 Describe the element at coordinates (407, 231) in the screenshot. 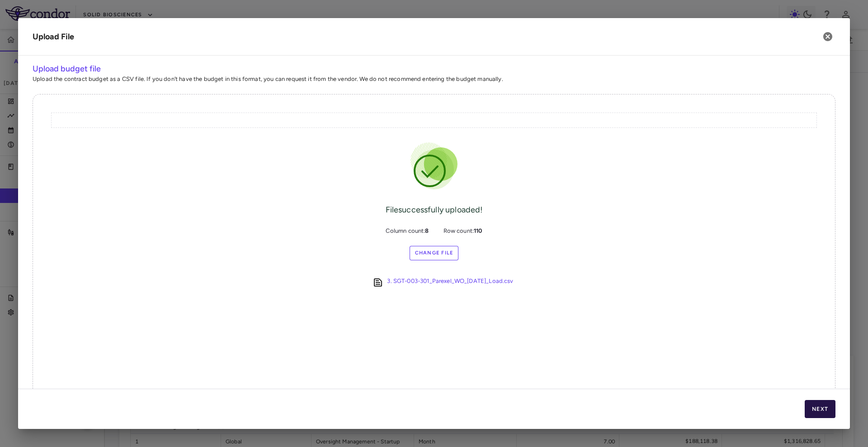

I see `span: Column count:` at that location.